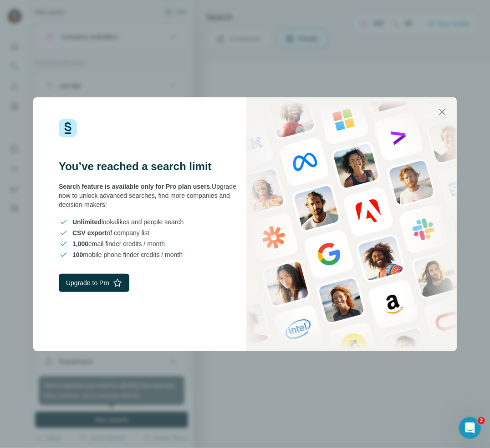 The height and width of the screenshot is (448, 490). Describe the element at coordinates (351, 224) in the screenshot. I see `img: Surfe Stock Photo - showing people and technologies` at that location.